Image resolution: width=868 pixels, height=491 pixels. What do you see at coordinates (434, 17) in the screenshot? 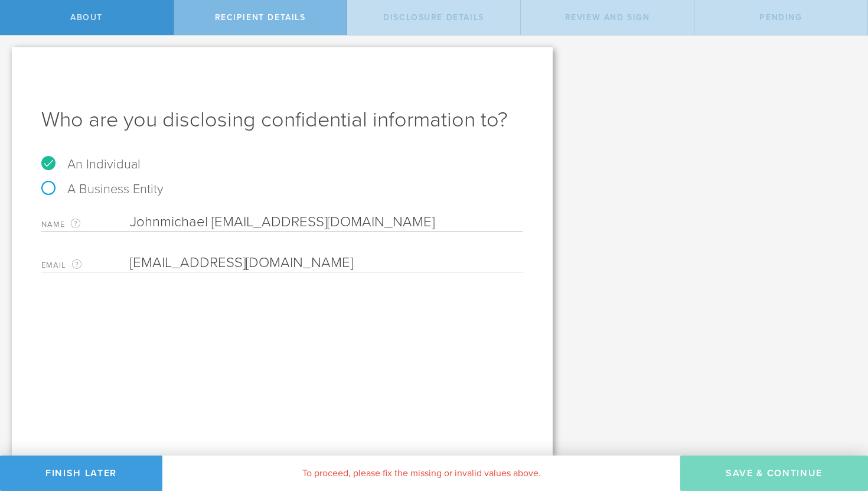
I see `span: Disclosure details` at bounding box center [434, 17].